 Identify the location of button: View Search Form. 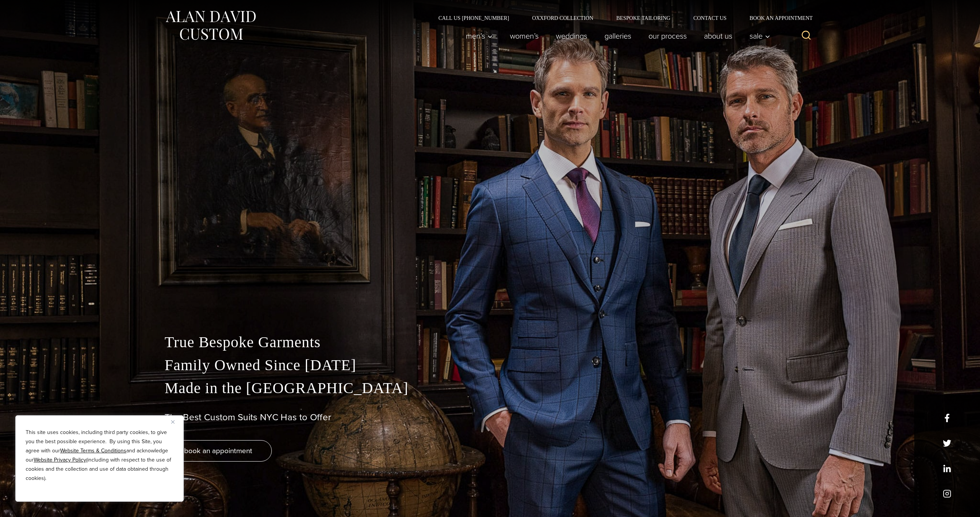
(806, 36).